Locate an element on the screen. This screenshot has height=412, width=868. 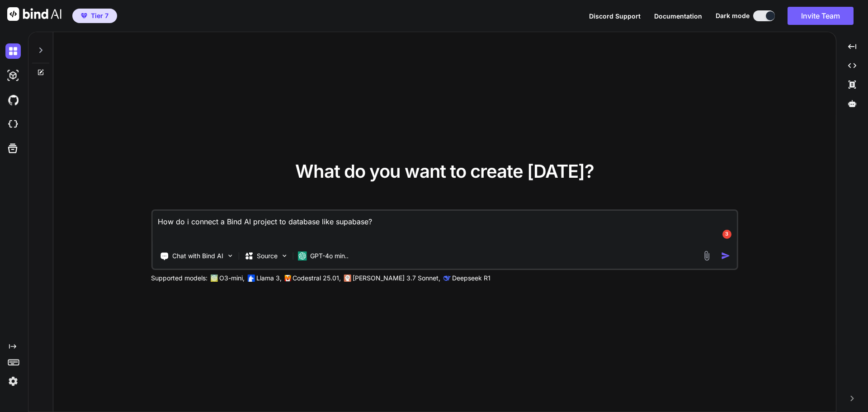
img: darkChat is located at coordinates (13, 51).